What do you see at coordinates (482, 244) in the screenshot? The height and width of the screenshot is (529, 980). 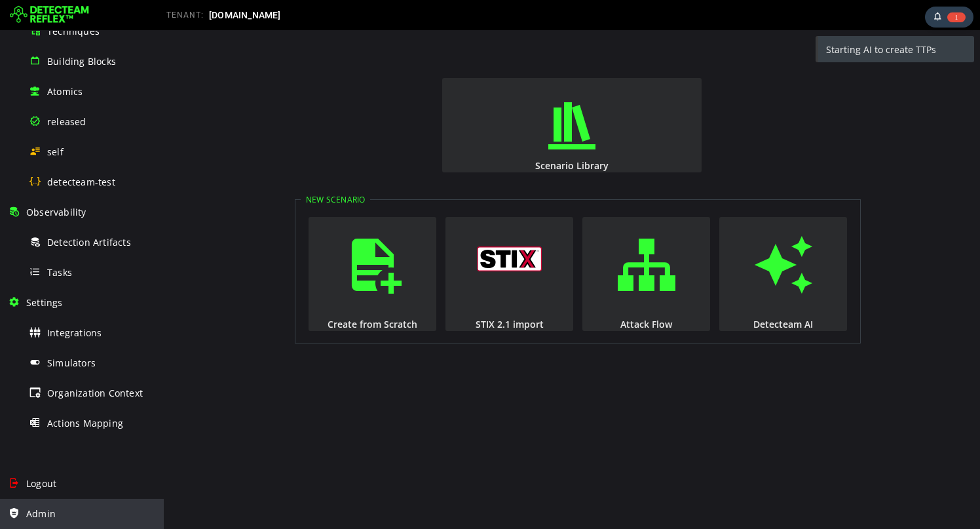 I see `button: Attack Flow` at bounding box center [482, 244].